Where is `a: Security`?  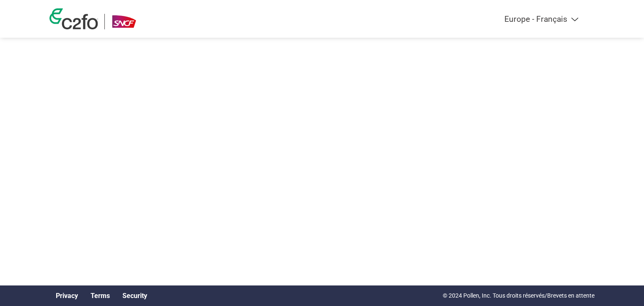
a: Security is located at coordinates (135, 295).